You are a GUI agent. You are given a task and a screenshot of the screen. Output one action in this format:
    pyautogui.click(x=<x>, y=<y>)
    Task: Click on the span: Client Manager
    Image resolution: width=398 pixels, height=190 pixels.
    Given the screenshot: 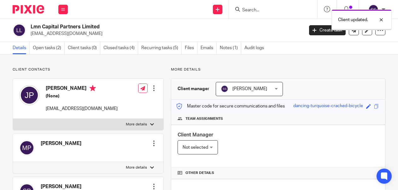 What is the action you would take?
    pyautogui.click(x=196, y=135)
    